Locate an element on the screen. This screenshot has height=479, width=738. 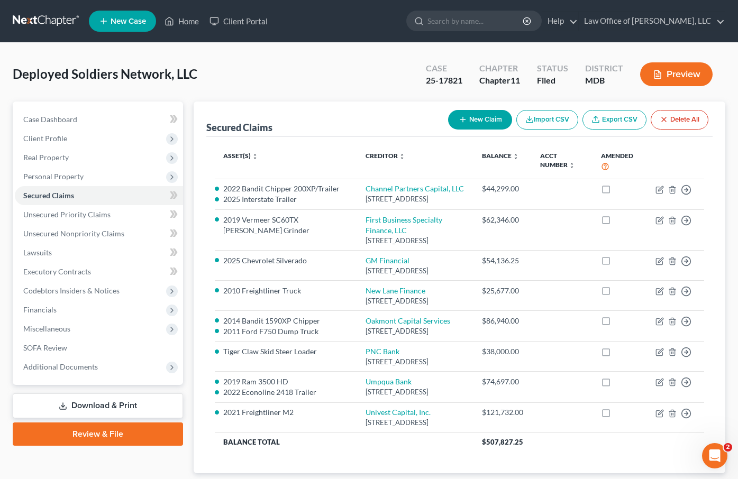
a: Export CSV is located at coordinates (614, 120).